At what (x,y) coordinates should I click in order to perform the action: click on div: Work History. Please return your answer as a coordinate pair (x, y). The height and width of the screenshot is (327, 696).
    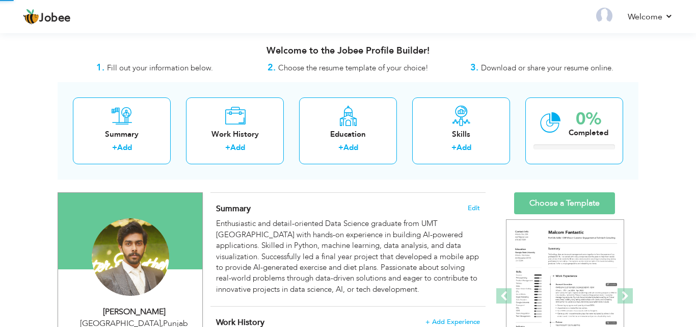
    Looking at the image, I should click on (235, 134).